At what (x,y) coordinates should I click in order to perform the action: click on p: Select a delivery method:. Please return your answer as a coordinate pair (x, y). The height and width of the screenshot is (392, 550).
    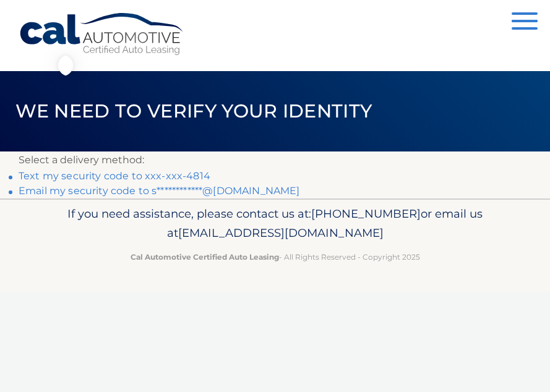
    Looking at the image, I should click on (275, 160).